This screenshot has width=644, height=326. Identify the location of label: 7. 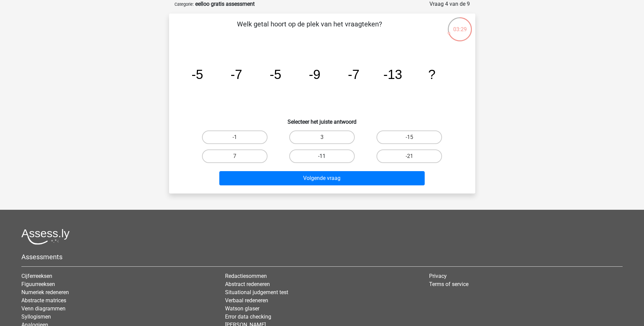
(234, 157).